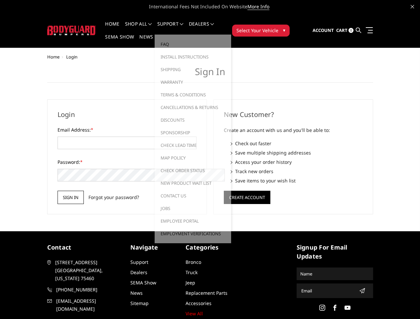 The height and width of the screenshot is (319, 420). Describe the element at coordinates (193, 234) in the screenshot. I see `a: Employment Verifications` at that location.